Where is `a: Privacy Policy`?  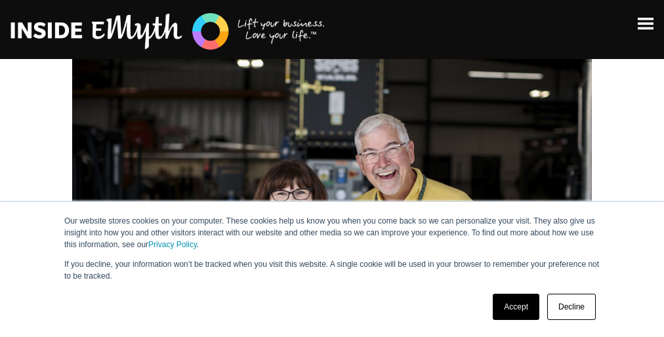 a: Privacy Policy is located at coordinates (173, 245).